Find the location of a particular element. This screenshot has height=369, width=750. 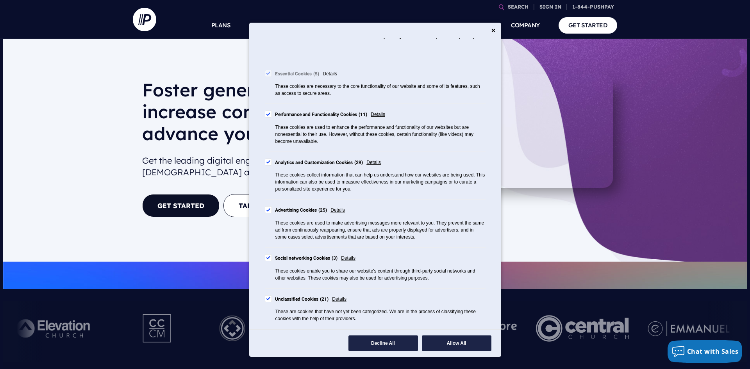

div: These cookies enable you to share our website's content through third-party social networks and o... is located at coordinates (381, 275).